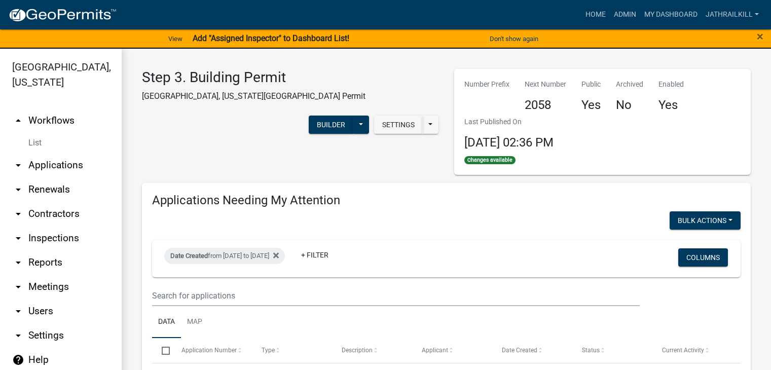 Image resolution: width=771 pixels, height=370 pixels. What do you see at coordinates (357, 350) in the screenshot?
I see `span: Description` at bounding box center [357, 350].